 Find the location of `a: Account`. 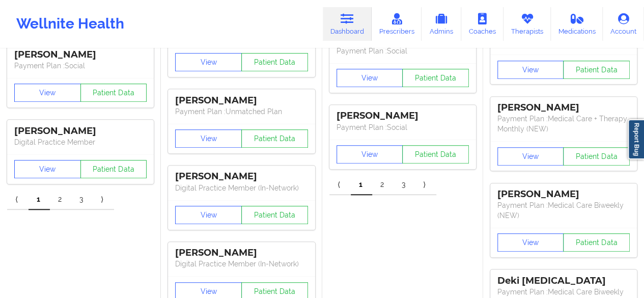

a: Account is located at coordinates (623, 24).